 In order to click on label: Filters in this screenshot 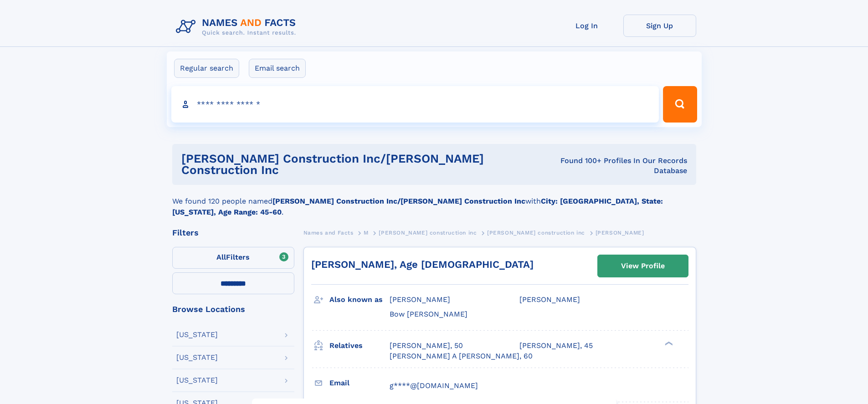, I will do `click(233, 258)`.